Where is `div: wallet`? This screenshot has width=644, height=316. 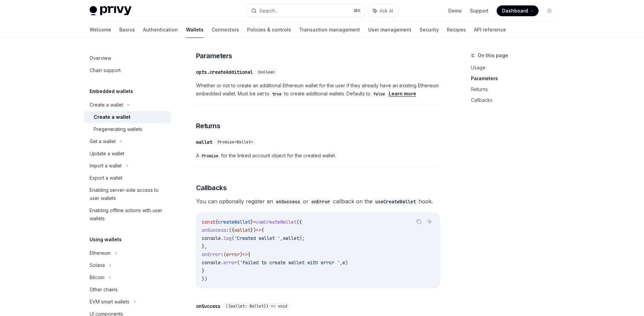
div: wallet is located at coordinates (204, 142).